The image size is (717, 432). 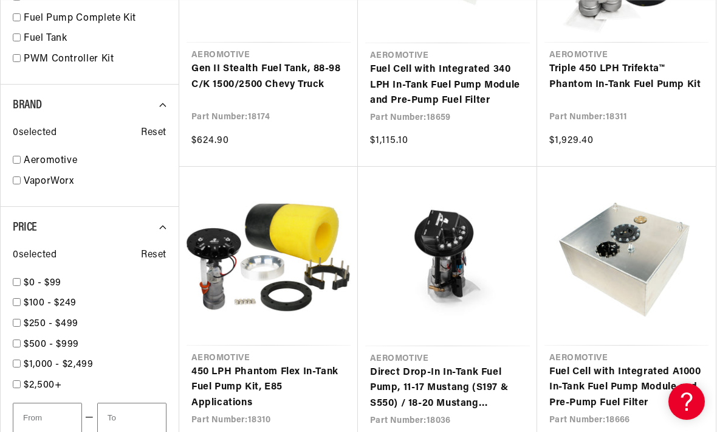 I want to click on a: Fuel Tank, so click(x=95, y=39).